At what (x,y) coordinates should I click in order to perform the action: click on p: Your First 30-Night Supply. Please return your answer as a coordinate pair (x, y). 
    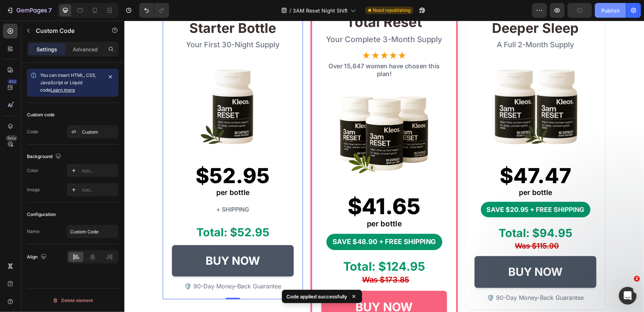
    Looking at the image, I should click on (109, 24).